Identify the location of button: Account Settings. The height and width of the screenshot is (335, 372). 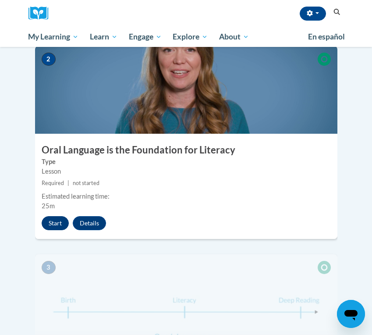
(313, 14).